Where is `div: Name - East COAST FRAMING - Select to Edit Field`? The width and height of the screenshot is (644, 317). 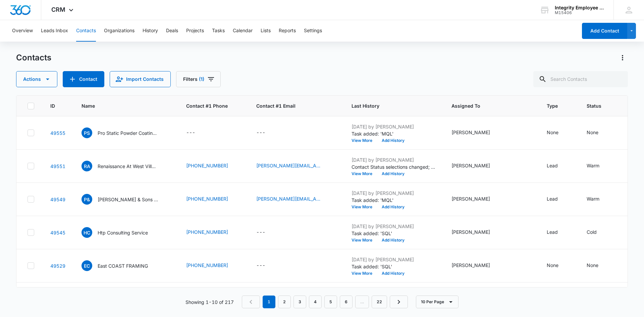 div: Name - East COAST FRAMING - Select to Edit Field is located at coordinates (121, 265).